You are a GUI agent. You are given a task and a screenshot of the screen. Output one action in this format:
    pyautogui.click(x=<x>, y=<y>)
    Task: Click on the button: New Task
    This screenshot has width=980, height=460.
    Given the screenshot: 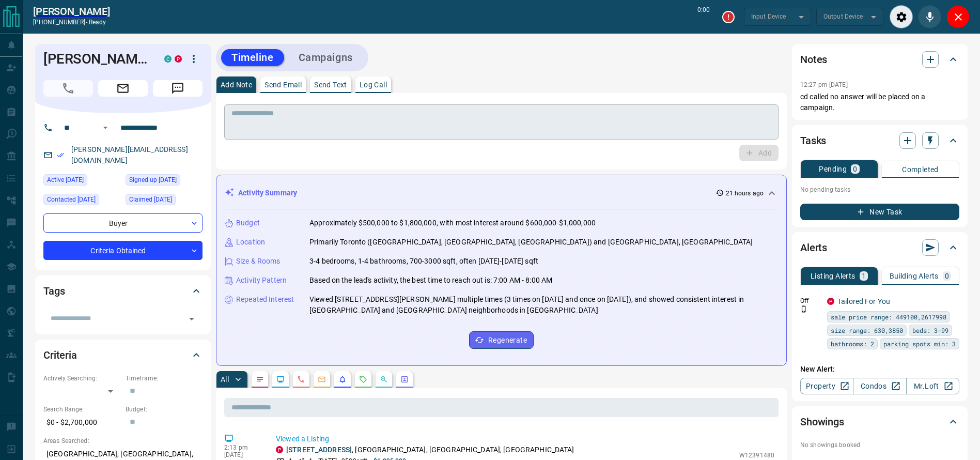 What is the action you would take?
    pyautogui.click(x=880, y=212)
    